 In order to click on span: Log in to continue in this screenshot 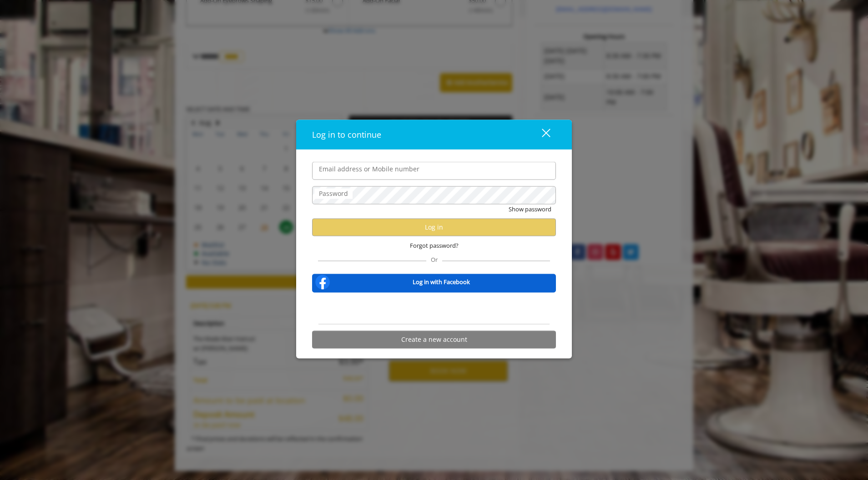, I will do `click(347, 134)`.